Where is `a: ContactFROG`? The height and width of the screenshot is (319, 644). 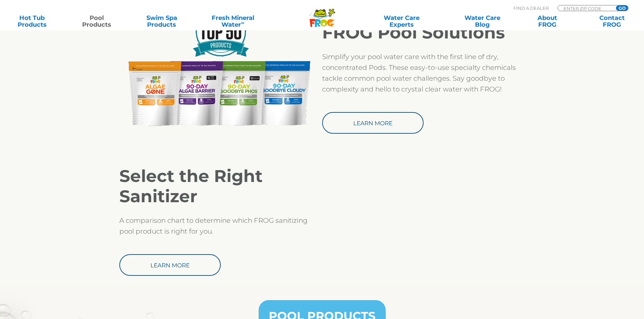
a: ContactFROG is located at coordinates (612, 21).